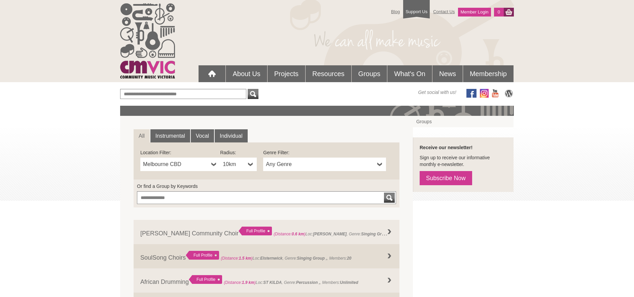 This screenshot has width=634, height=297. Describe the element at coordinates (325, 153) in the screenshot. I see `label: Genre Filter:` at that location.